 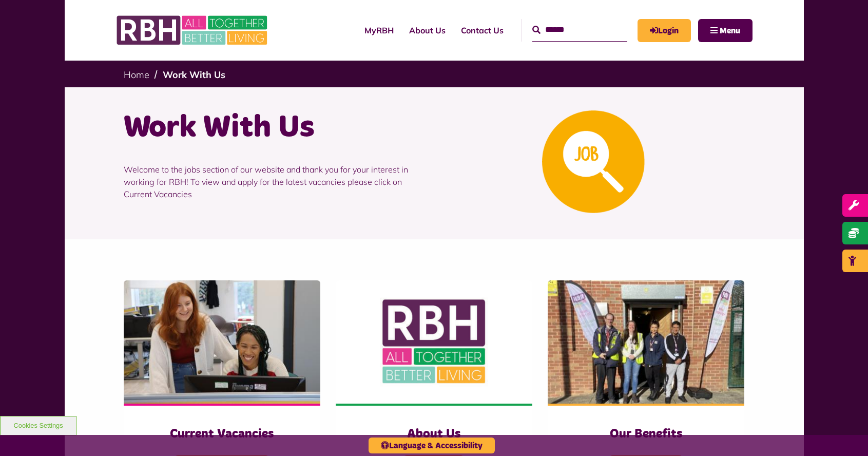 I want to click on button: Language & Accessibility, so click(x=432, y=445).